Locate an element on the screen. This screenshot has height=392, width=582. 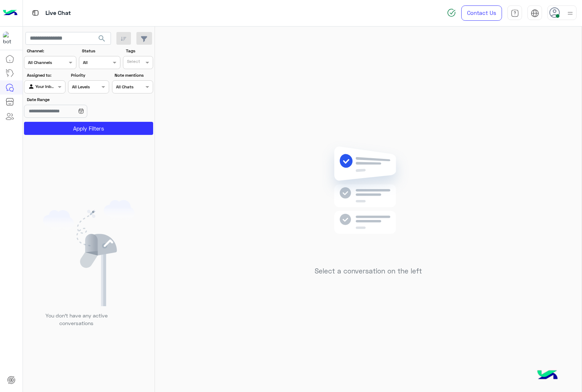
label: Note mentions is located at coordinates (133, 75).